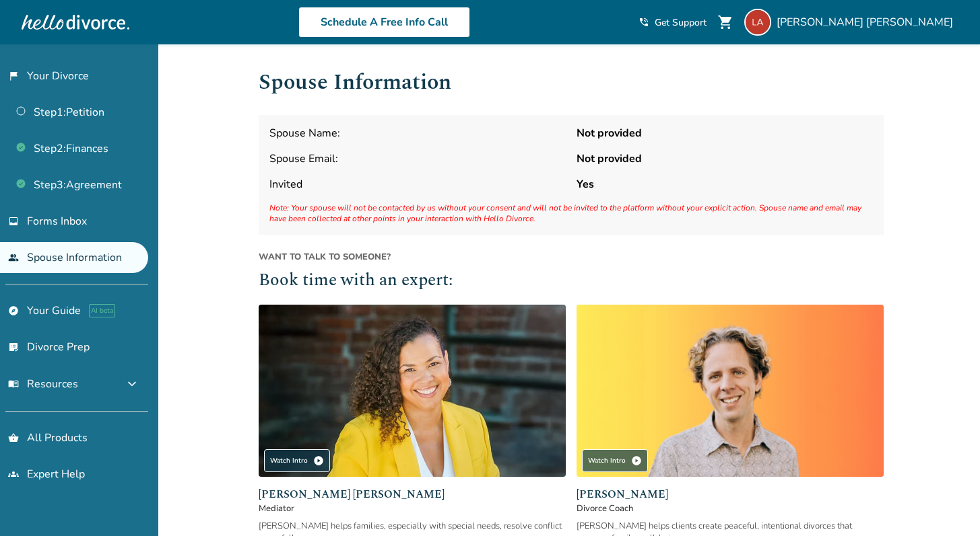 This screenshot has width=980, height=536. I want to click on span: expand_more, so click(132, 384).